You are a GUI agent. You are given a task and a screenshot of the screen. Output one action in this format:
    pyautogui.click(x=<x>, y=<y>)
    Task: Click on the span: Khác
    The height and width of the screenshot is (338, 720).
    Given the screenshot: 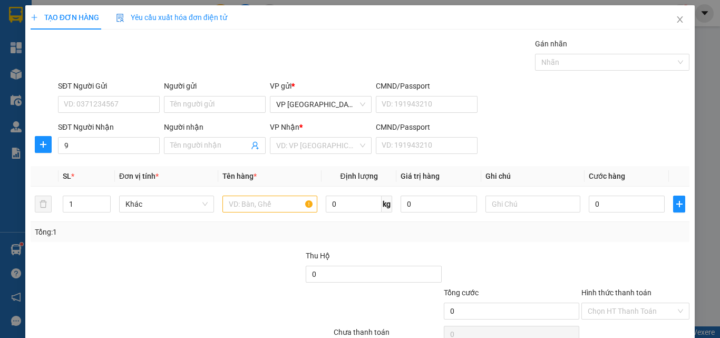 What is the action you would take?
    pyautogui.click(x=167, y=204)
    